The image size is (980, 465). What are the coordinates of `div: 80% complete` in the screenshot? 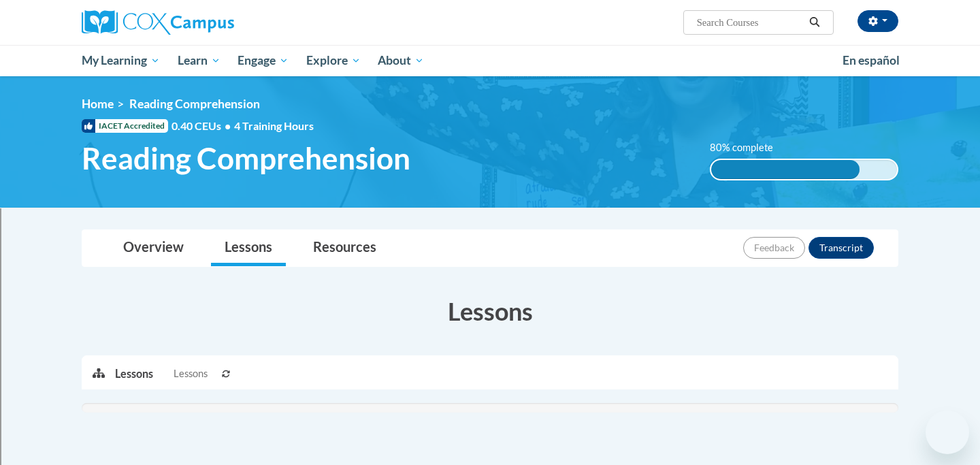 It's located at (786, 170).